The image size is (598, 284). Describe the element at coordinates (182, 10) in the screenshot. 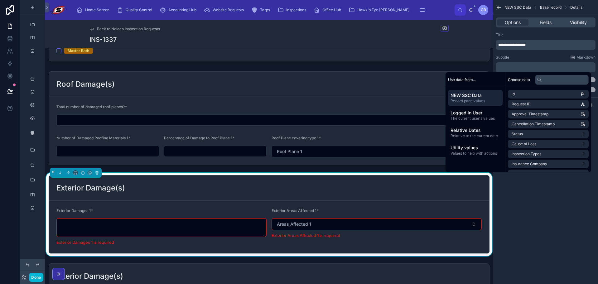

I see `span: Accounting Hub` at that location.